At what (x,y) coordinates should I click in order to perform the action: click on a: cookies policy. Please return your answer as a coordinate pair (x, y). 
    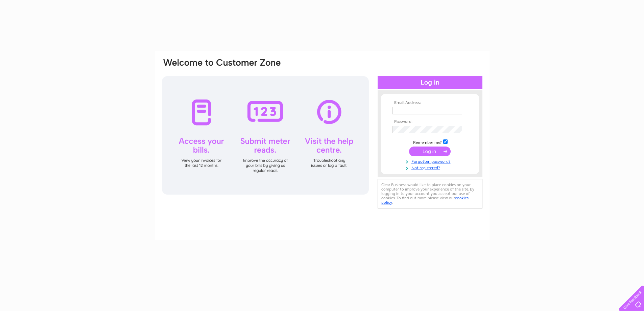
    Looking at the image, I should click on (425, 200).